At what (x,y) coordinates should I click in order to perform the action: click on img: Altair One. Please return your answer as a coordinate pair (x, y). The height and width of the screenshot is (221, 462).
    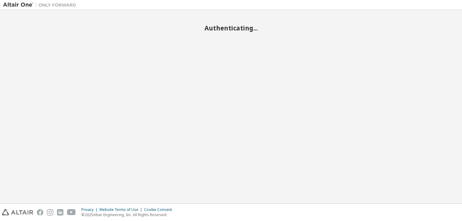
    Looking at the image, I should click on (41, 5).